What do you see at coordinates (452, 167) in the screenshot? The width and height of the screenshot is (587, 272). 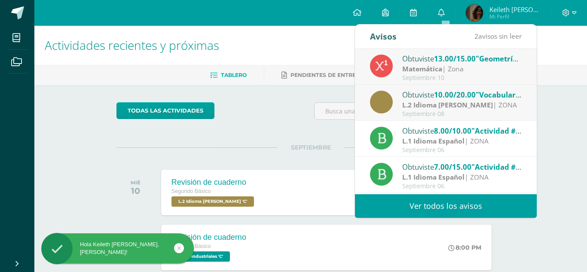 I see `span: 7.00/15.00` at bounding box center [452, 167].